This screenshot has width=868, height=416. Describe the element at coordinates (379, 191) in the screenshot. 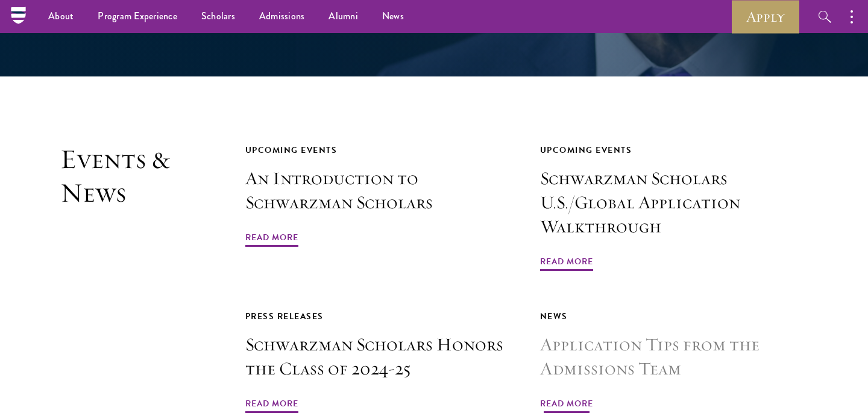

I see `h3: An Introduction to Schwarzman Scholars` at that location.